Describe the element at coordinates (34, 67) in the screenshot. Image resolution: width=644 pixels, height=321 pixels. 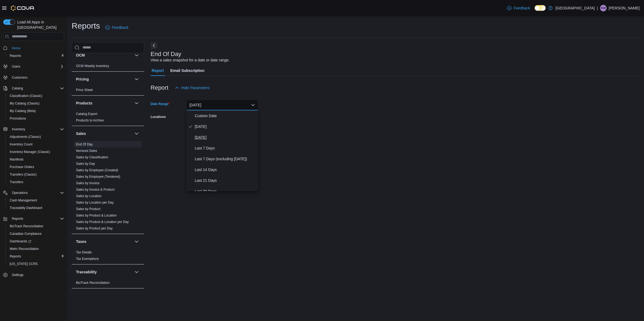
I see `button: Users` at that location.